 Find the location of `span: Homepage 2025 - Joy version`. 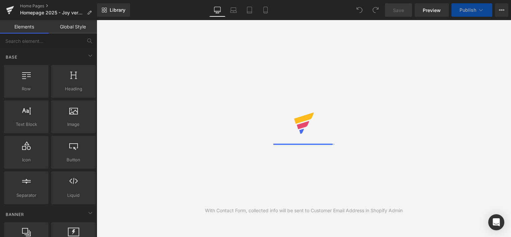

span: Homepage 2025 - Joy version is located at coordinates (52, 13).